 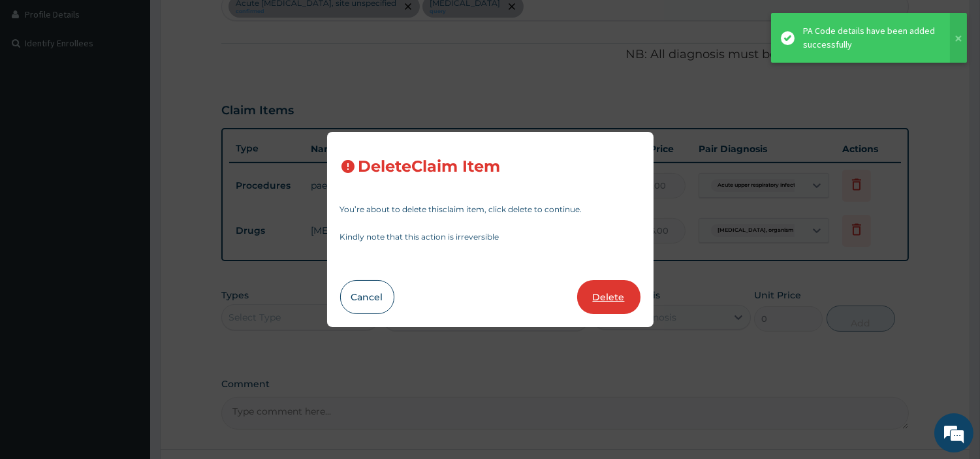 What do you see at coordinates (367, 297) in the screenshot?
I see `button: Cancel` at bounding box center [367, 297].